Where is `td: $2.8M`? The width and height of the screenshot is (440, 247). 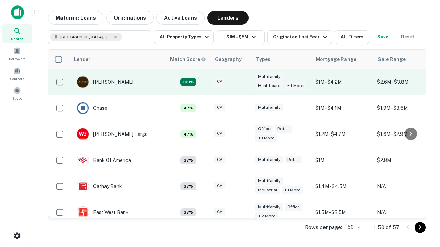 td: $2.8M is located at coordinates (405, 161).